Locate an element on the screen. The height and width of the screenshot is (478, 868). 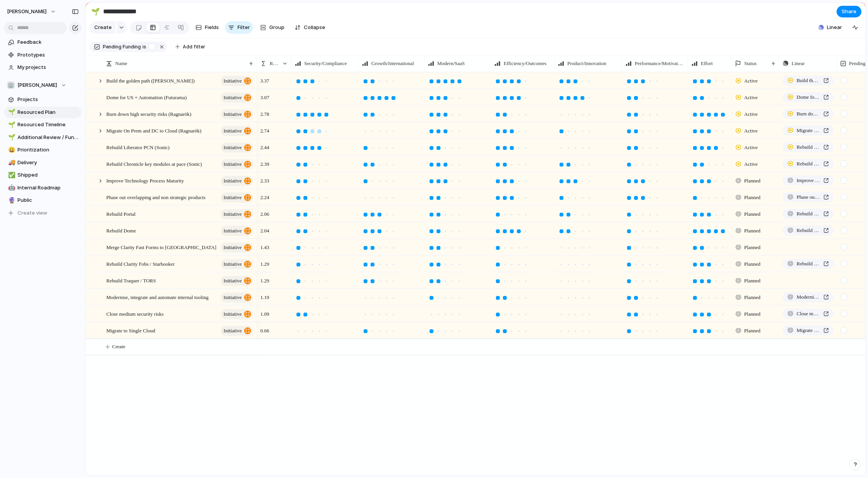
a: 🌱Additional Review / Funding is located at coordinates (42, 138).